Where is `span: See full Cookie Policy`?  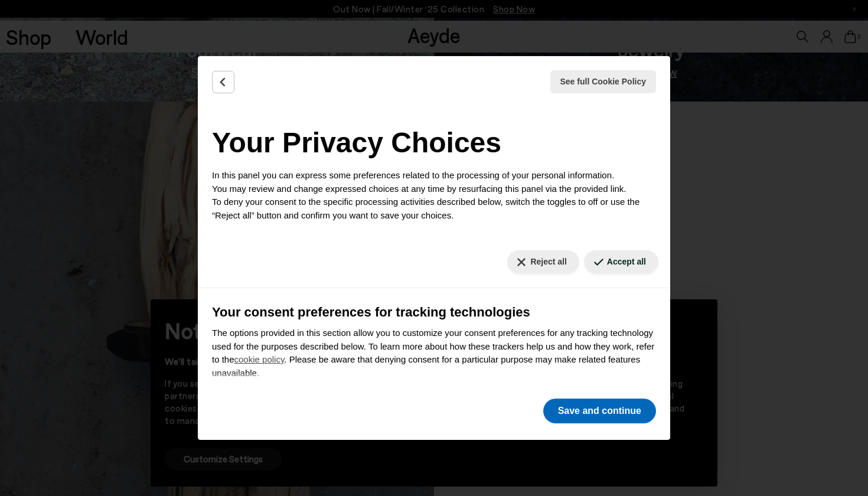
span: See full Cookie Policy is located at coordinates (603, 81).